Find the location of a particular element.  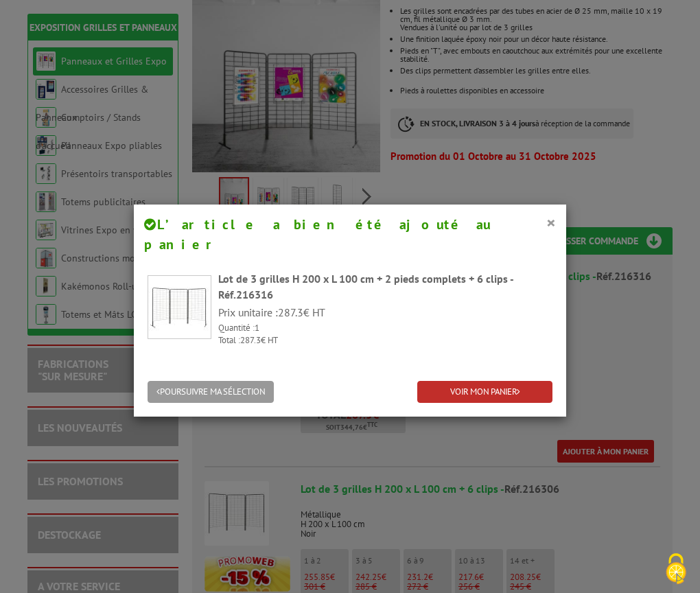

p: Prix unitaire : € HT is located at coordinates (385, 312).